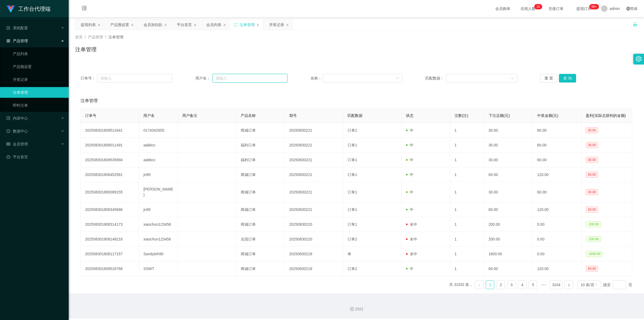 Image resolution: width=644 pixels, height=320 pixels. What do you see at coordinates (277, 25) in the screenshot?
I see `div: 开奖记录` at bounding box center [277, 25].